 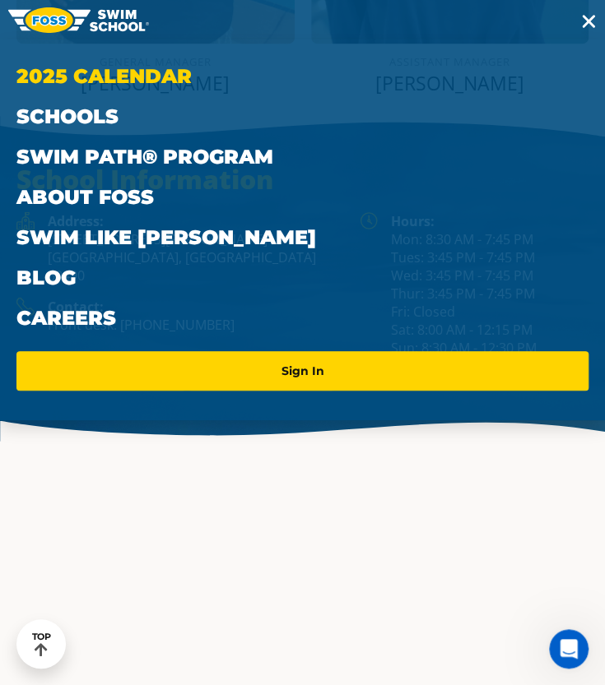 I want to click on div: TOP, so click(x=41, y=644).